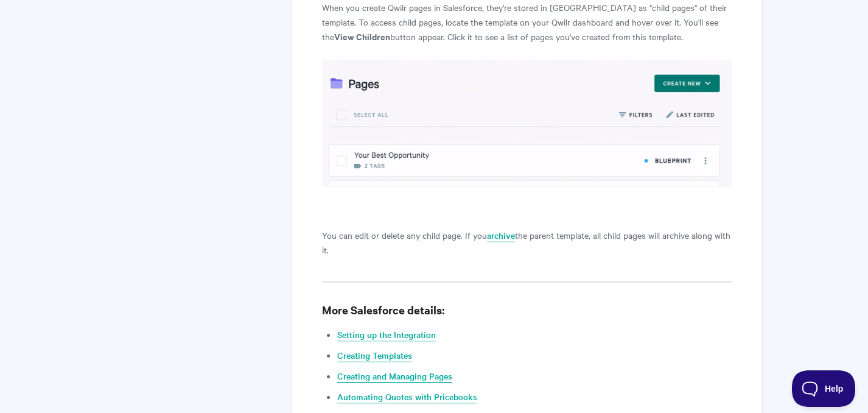  I want to click on a: Automating Quotes with Pricebooks, so click(408, 397).